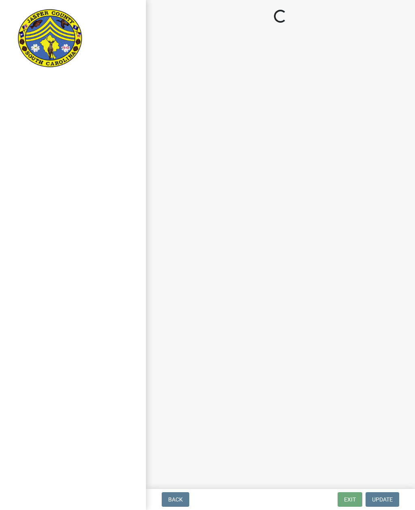 The width and height of the screenshot is (415, 510). Describe the element at coordinates (175, 499) in the screenshot. I see `button: Back` at that location.